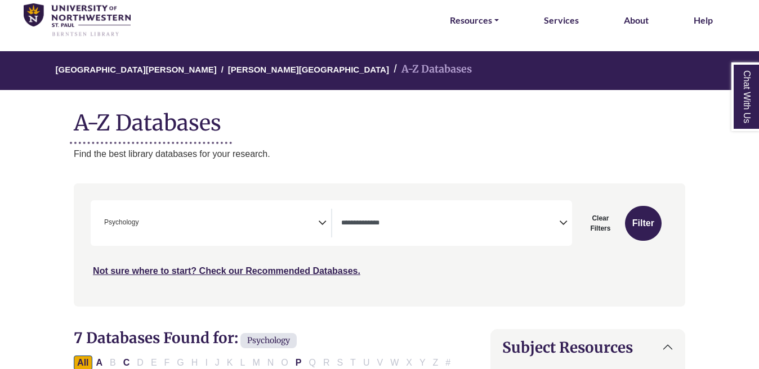 The image size is (759, 369). What do you see at coordinates (379, 70) in the screenshot?
I see `nav: breadcrumb` at bounding box center [379, 70].